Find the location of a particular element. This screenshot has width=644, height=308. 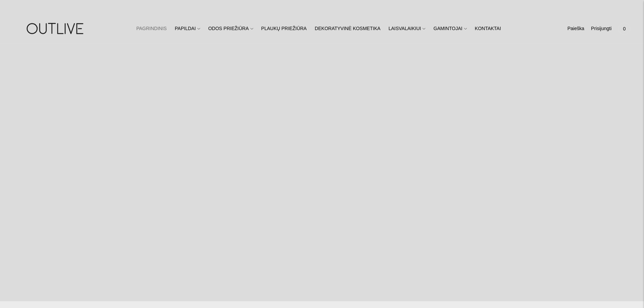

a: LAISVALAIKIUI is located at coordinates (407, 29).